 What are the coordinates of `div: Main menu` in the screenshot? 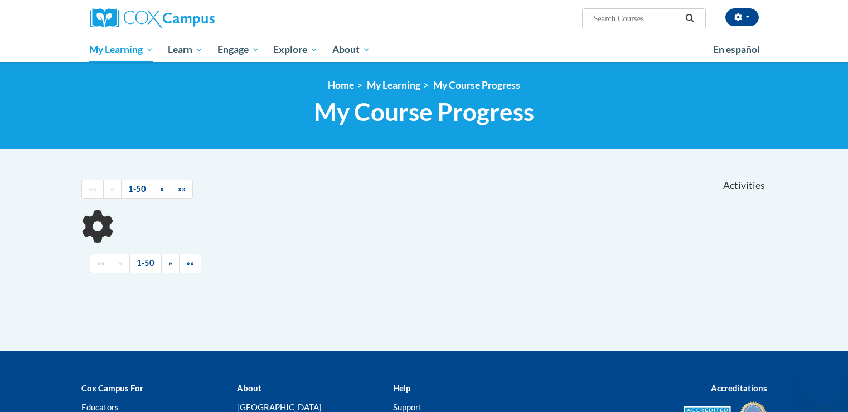 It's located at (424, 50).